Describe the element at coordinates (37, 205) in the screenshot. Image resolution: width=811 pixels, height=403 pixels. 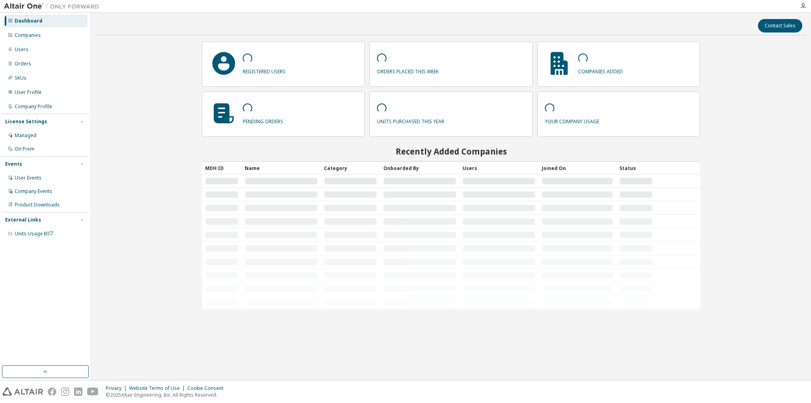
I see `div: Product Downloads` at that location.